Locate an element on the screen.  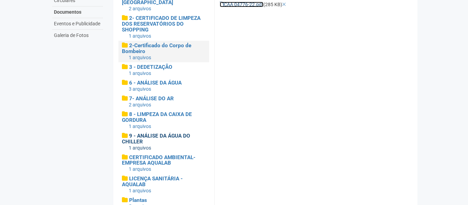
span: Plantas is located at coordinates (138, 201).